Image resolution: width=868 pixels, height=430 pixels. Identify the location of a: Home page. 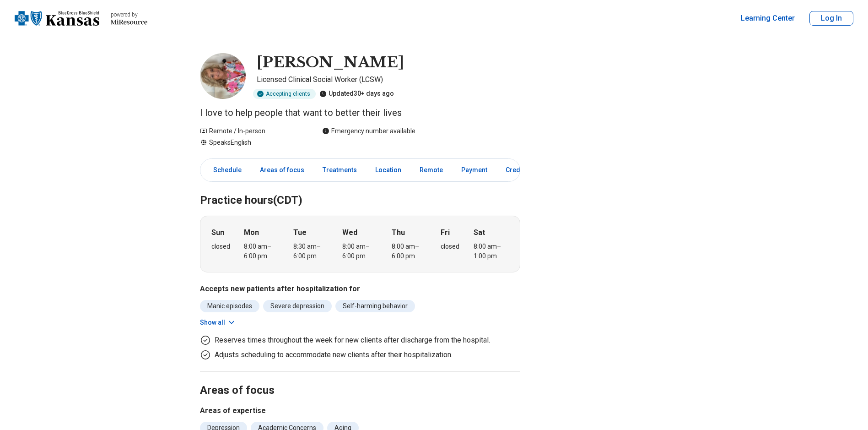
(81, 18).